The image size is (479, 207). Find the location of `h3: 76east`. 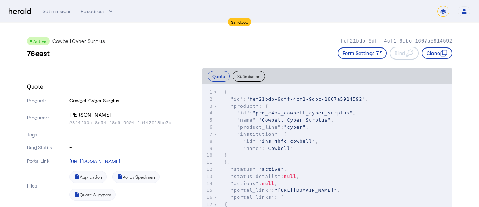

h3: 76east is located at coordinates (38, 53).